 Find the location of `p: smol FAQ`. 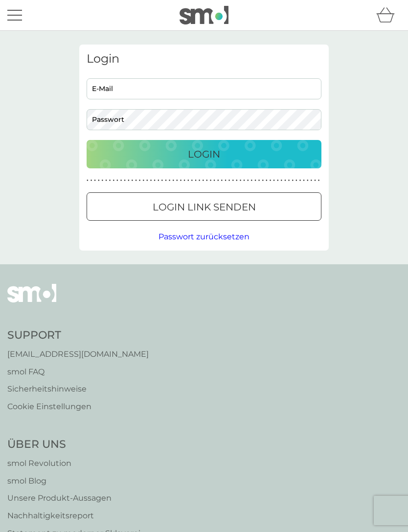

p: smol FAQ is located at coordinates (78, 372).